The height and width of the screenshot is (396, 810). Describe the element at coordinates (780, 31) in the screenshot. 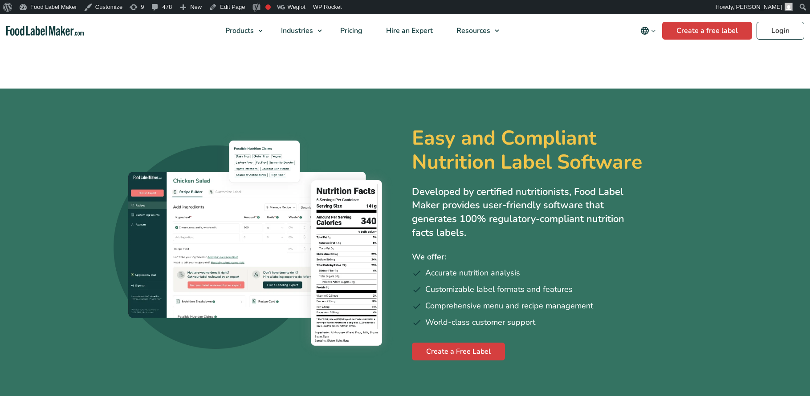

I see `a: Login` at that location.